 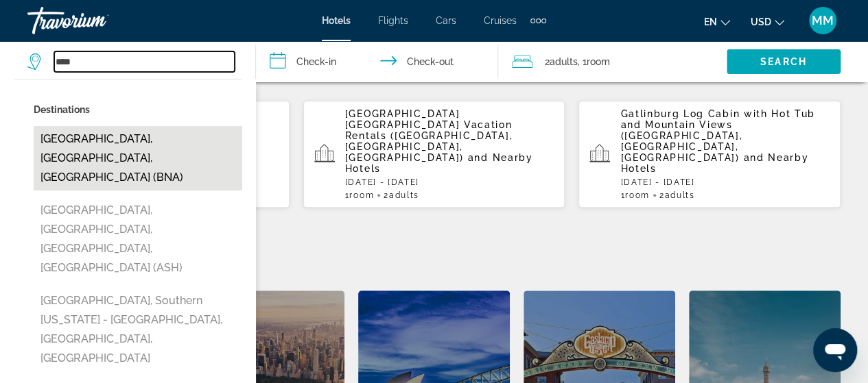 I want to click on span: MM, so click(x=823, y=21).